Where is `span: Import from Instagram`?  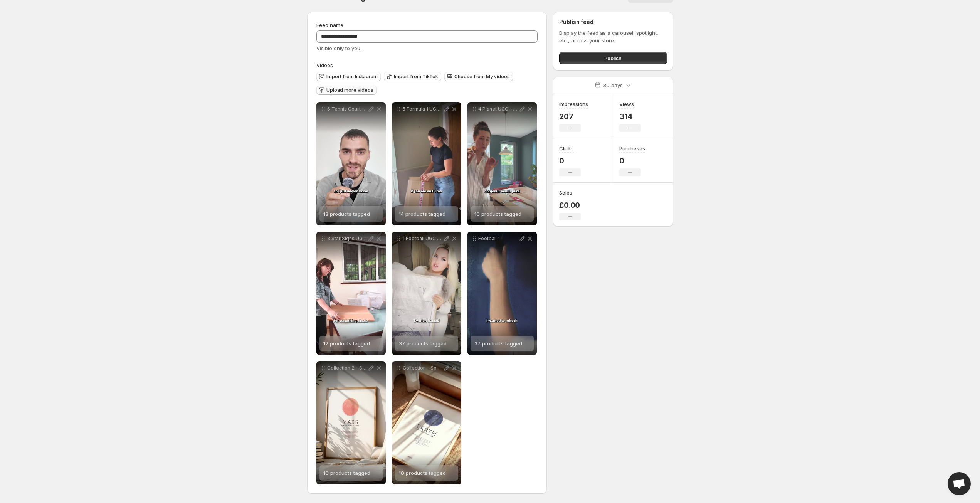 span: Import from Instagram is located at coordinates (351, 77).